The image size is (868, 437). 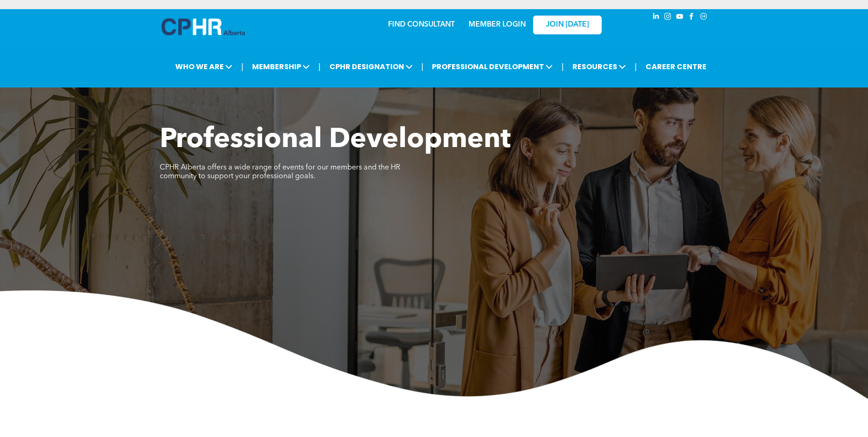 What do you see at coordinates (203, 66) in the screenshot?
I see `span: WHO WE ARE` at bounding box center [203, 66].